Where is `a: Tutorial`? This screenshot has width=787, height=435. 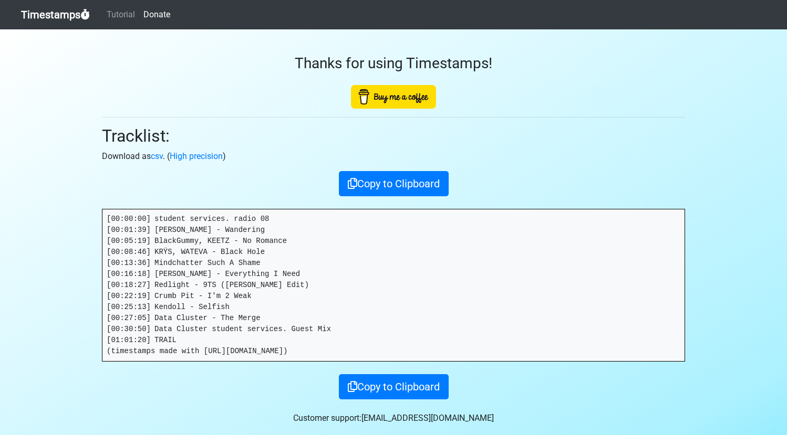 a: Tutorial is located at coordinates (121, 15).